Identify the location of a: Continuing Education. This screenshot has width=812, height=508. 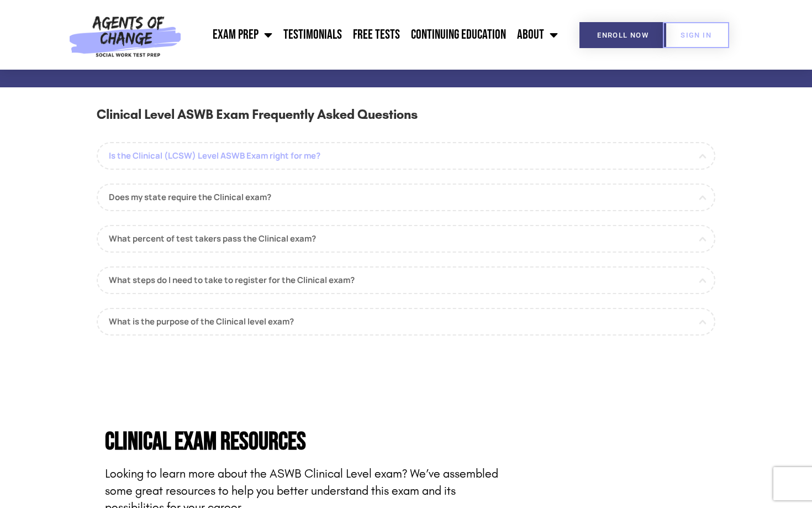
(458, 35).